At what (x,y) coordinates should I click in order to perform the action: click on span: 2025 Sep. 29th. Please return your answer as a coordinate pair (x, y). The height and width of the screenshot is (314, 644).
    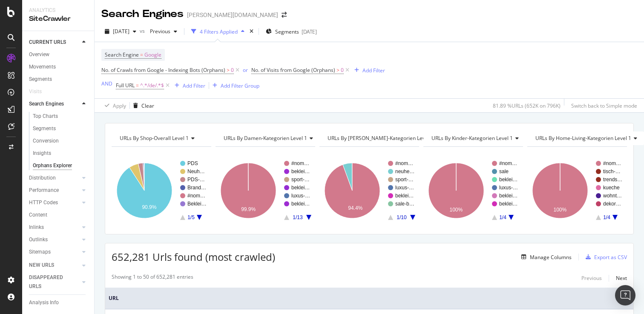
    Looking at the image, I should click on (121, 31).